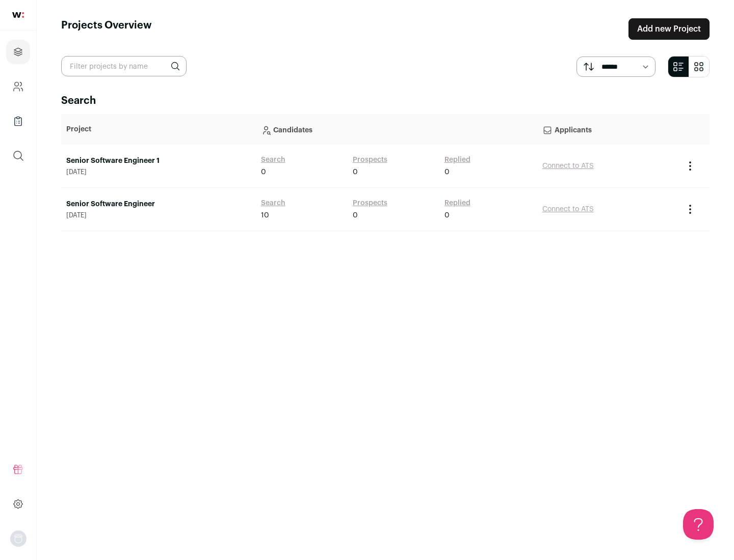  What do you see at coordinates (265, 216) in the screenshot?
I see `span: 10` at bounding box center [265, 216].